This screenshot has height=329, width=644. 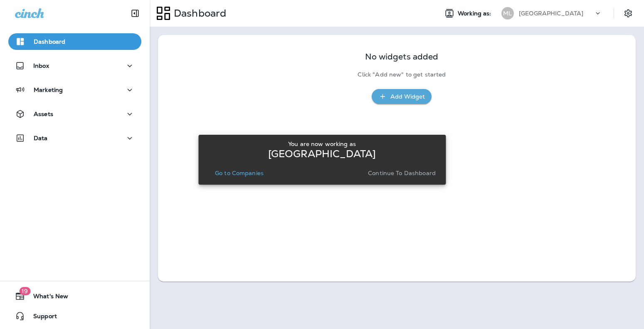 What do you see at coordinates (475, 13) in the screenshot?
I see `span: Working as:` at bounding box center [475, 13].